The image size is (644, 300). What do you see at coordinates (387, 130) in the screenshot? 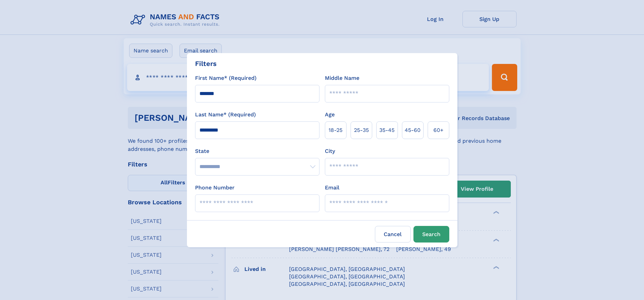
I see `span: 35‑45` at bounding box center [387, 130].